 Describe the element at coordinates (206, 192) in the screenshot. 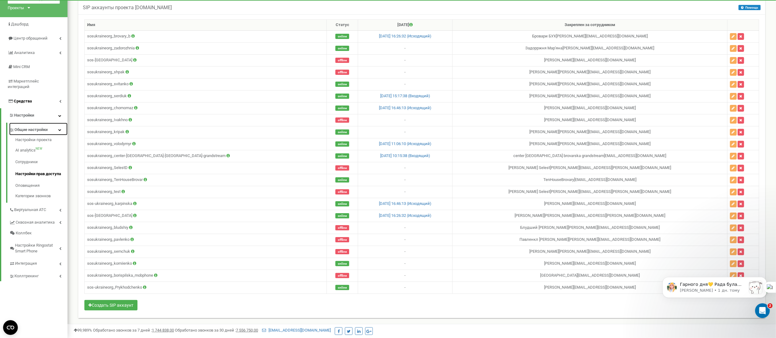

I see `td: sosukraineorg_test` at that location.